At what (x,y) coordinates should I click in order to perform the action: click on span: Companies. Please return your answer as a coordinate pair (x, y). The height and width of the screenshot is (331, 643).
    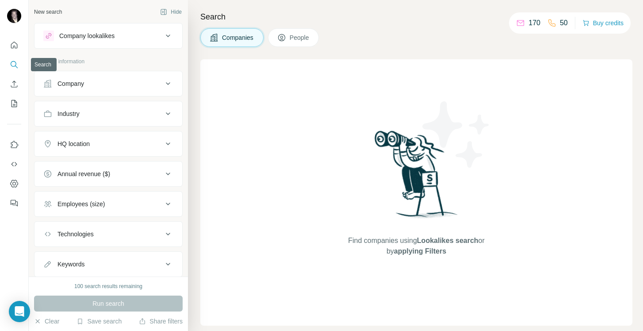
    Looking at the image, I should click on (238, 38).